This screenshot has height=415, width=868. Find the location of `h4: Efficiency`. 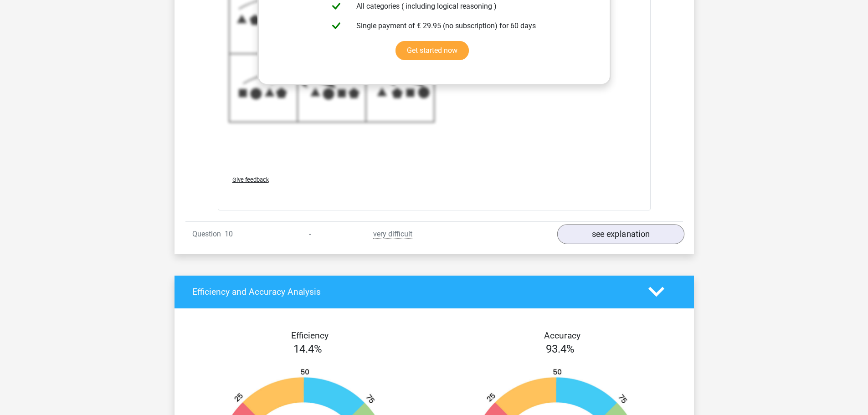

h4: Efficiency is located at coordinates (310, 336).